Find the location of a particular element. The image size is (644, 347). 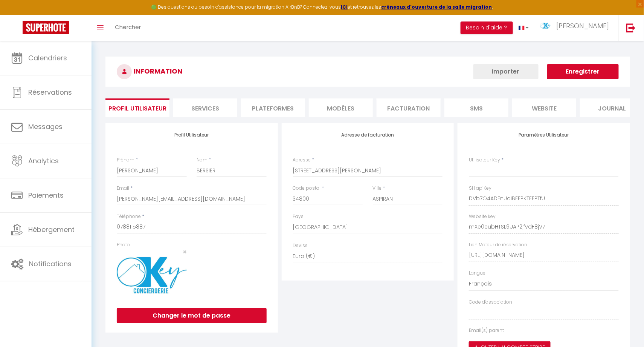

li: MODÈLES is located at coordinates (341, 107).